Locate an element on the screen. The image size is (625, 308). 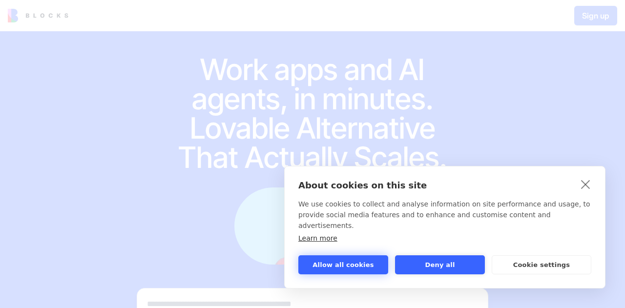
a: Learn more is located at coordinates (318, 238).